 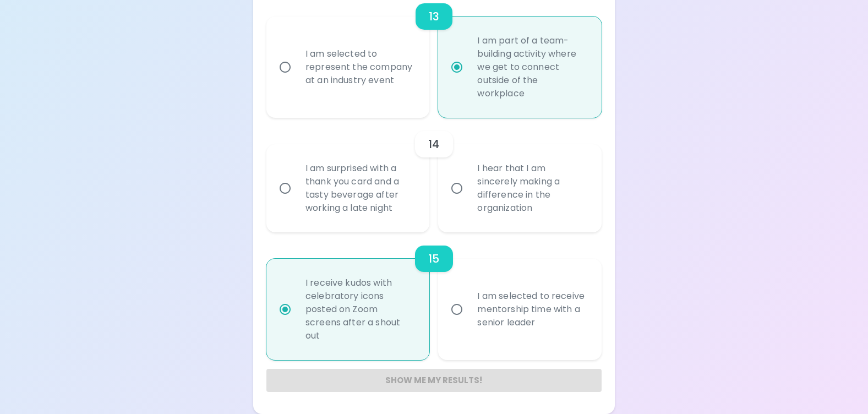 I want to click on div: I am selected to represent the company at an industry event, so click(x=360, y=67).